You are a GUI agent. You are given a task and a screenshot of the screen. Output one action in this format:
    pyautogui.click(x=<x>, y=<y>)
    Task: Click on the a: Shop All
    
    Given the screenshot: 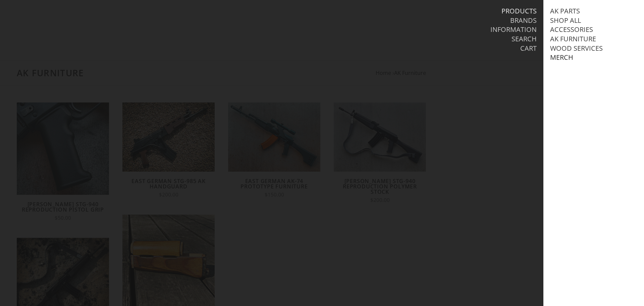 What is the action you would take?
    pyautogui.click(x=566, y=20)
    